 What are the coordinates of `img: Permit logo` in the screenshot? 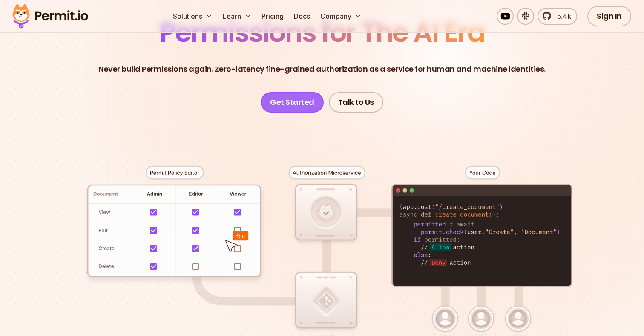 It's located at (51, 16).